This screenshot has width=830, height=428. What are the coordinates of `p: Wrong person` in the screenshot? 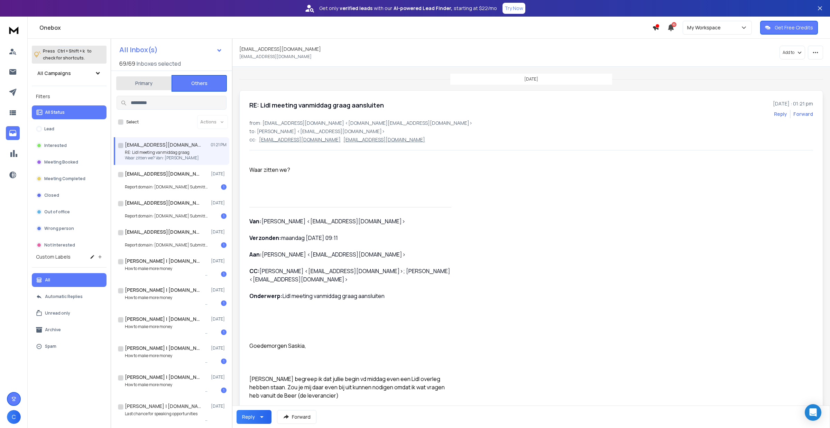 It's located at (59, 229).